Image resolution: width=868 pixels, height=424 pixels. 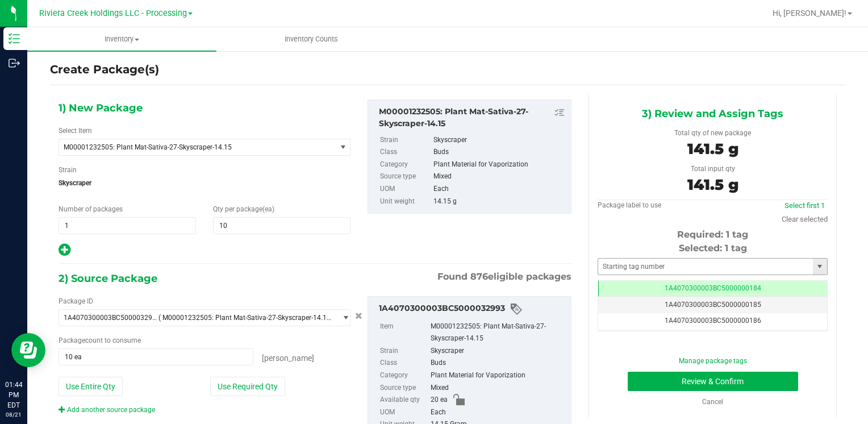 I want to click on input: Starting tag number, so click(x=706, y=267).